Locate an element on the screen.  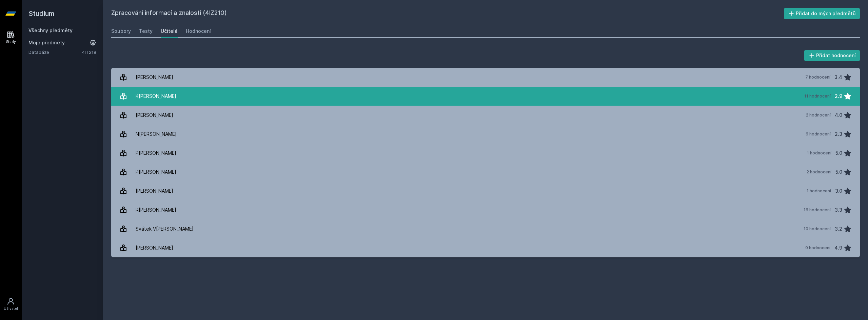
div: 3.4 is located at coordinates (838, 78).